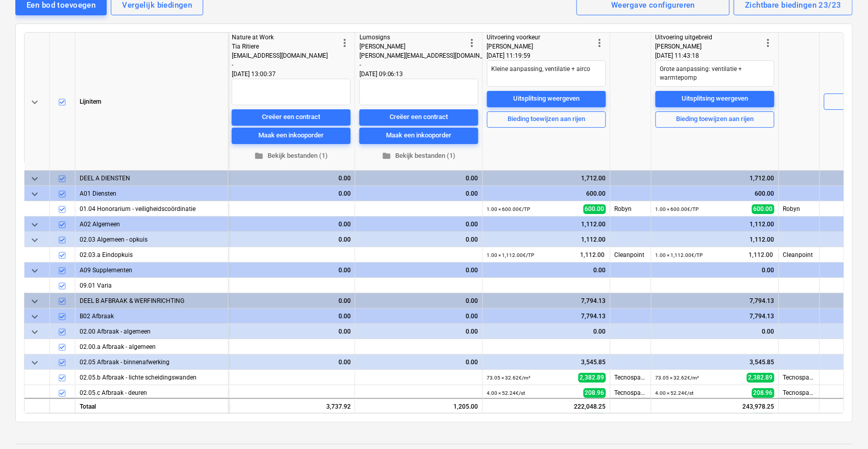 The image size is (868, 449). What do you see at coordinates (152, 270) in the screenshot?
I see `div: A09 Supplementen` at bounding box center [152, 270].